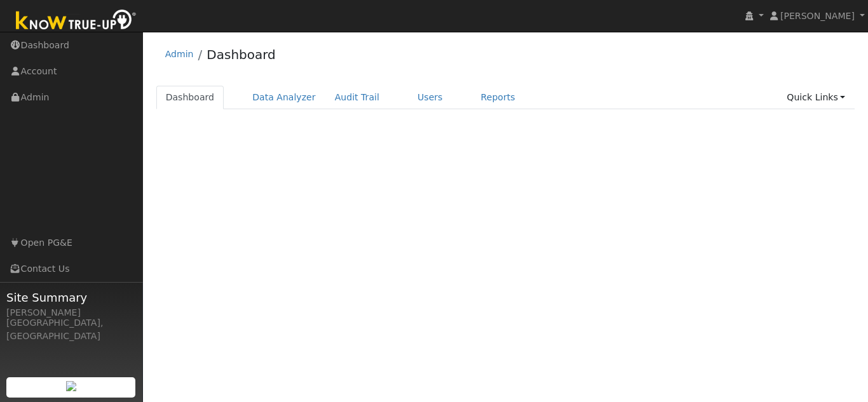 The width and height of the screenshot is (868, 402). What do you see at coordinates (357, 97) in the screenshot?
I see `a: Audit Trail` at bounding box center [357, 97].